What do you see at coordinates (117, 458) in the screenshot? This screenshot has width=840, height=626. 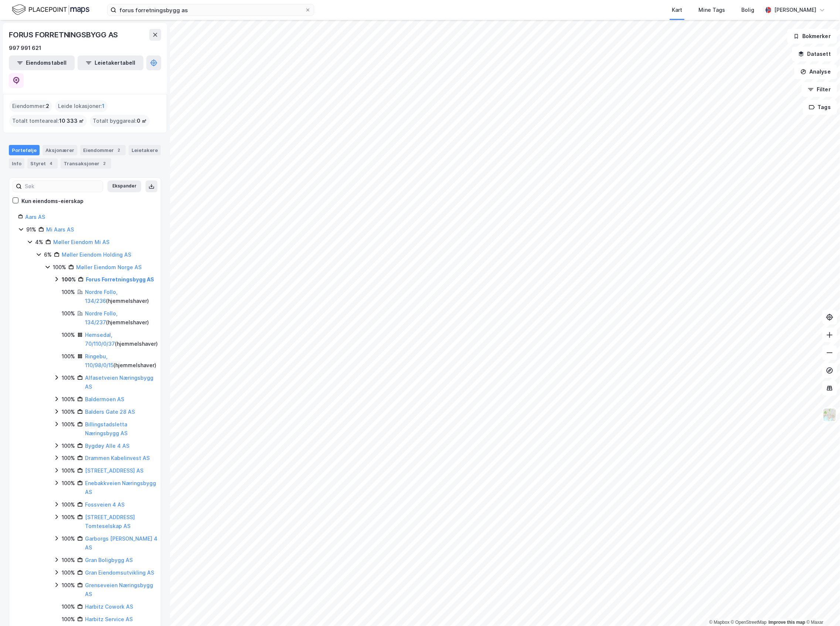 I see `a: Drammen Kabelinvest AS` at bounding box center [117, 458].